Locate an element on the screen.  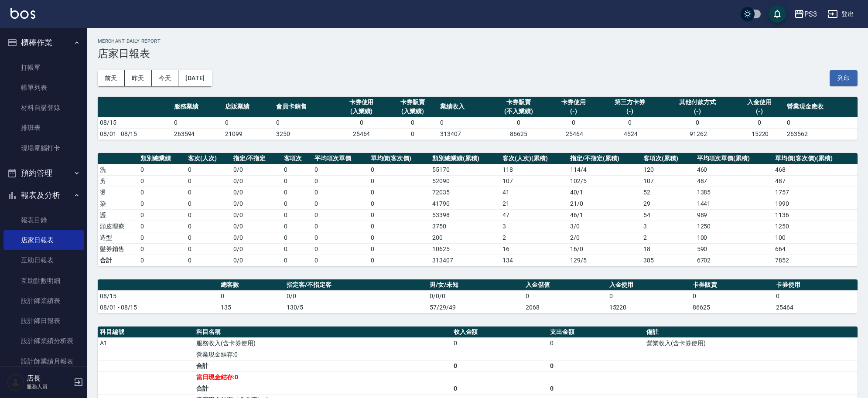
td: 57/29/49 is located at coordinates (476, 307).